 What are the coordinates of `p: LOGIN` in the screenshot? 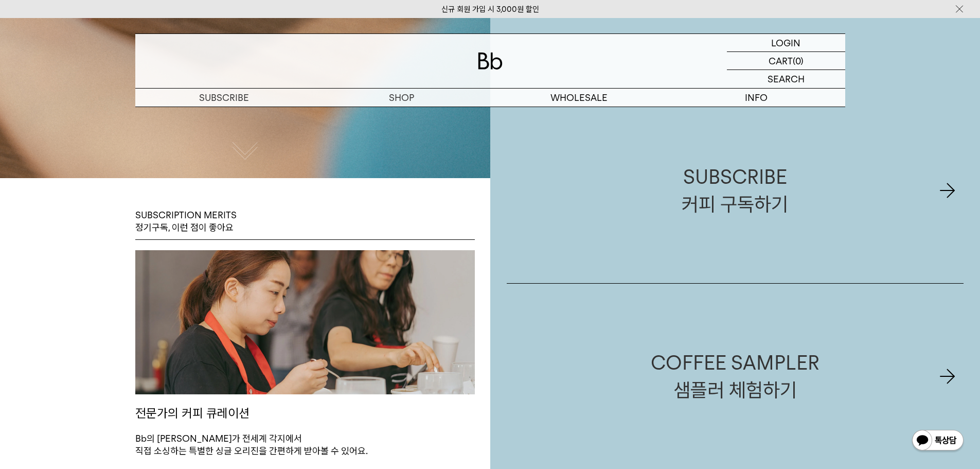 It's located at (786, 42).